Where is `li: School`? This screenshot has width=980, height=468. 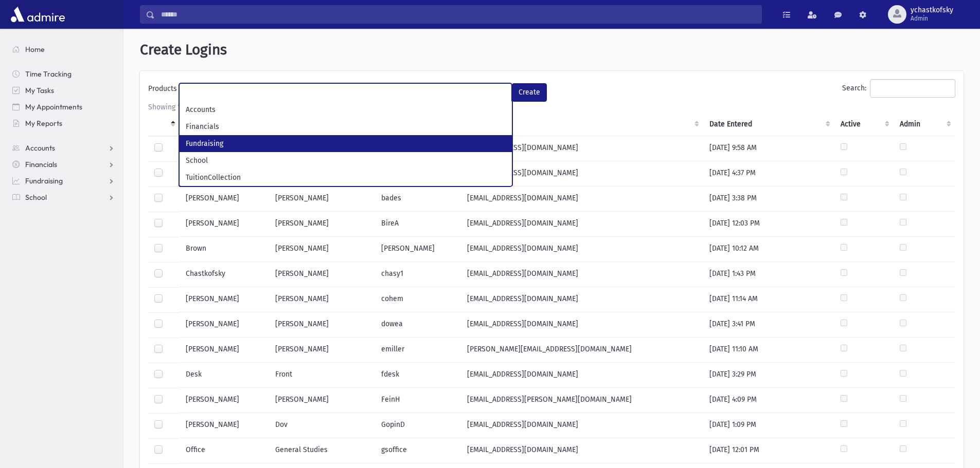
li: School is located at coordinates (346, 160).